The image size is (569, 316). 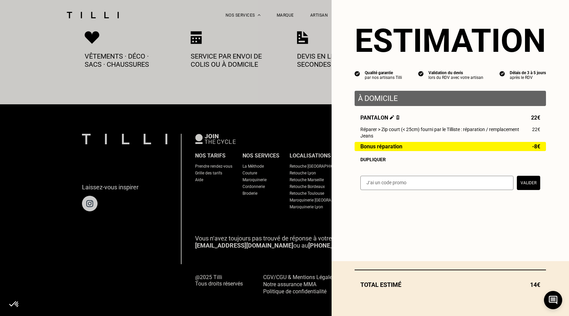 I want to click on span: 14€, so click(x=536, y=285).